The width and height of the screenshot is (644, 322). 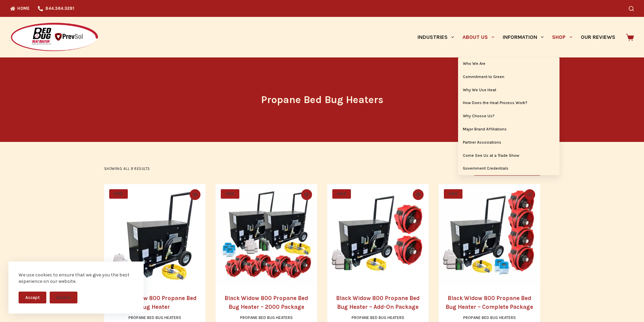 I want to click on a: How Does the Heat Process Work?, so click(x=509, y=103).